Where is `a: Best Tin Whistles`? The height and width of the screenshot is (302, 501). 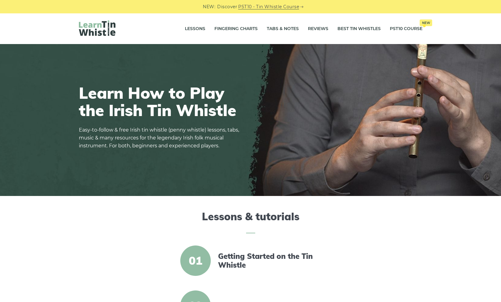 a: Best Tin Whistles is located at coordinates (359, 29).